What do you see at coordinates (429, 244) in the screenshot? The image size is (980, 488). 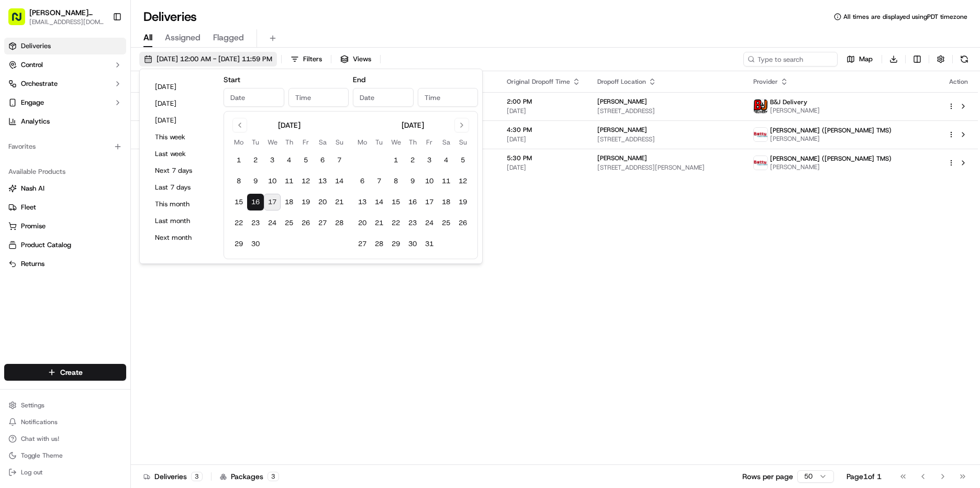 I see `button: 31` at bounding box center [429, 244].